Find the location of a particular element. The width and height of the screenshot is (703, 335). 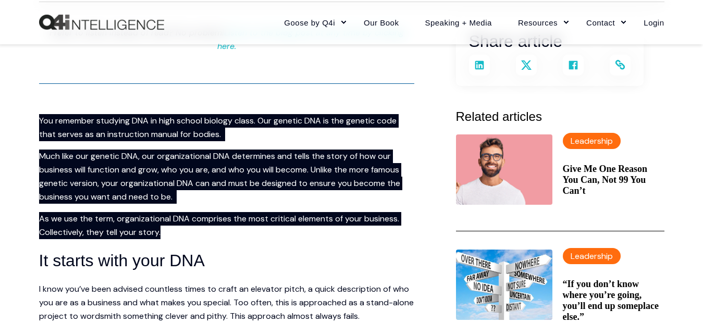

a: Listen to the blog post at any time by clicking here. is located at coordinates (310, 39).